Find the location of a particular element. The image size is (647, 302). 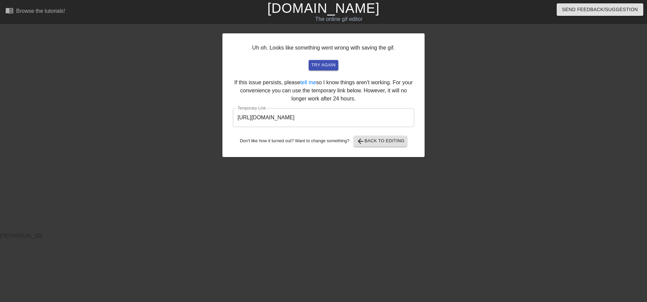

div: Don't like how it turned out? Want to change something? is located at coordinates (323, 141).